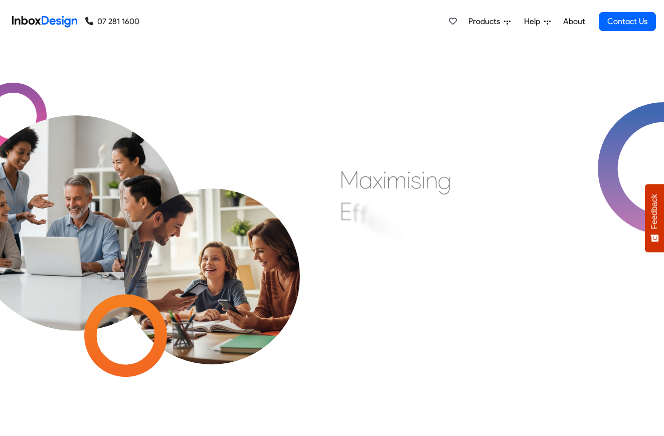 The width and height of the screenshot is (664, 436). Describe the element at coordinates (489, 22) in the screenshot. I see `a: Products` at that location.